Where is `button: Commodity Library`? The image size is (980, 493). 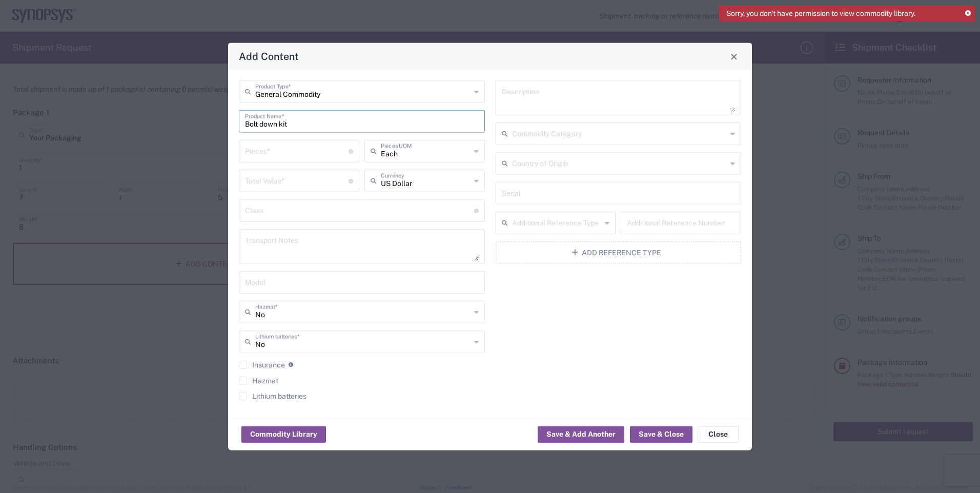
button: Commodity Library is located at coordinates (284, 434).